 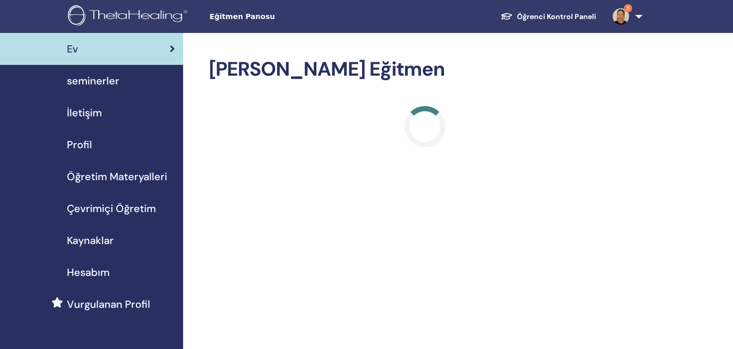 What do you see at coordinates (621, 16) in the screenshot?
I see `img: default.jpg` at bounding box center [621, 16].